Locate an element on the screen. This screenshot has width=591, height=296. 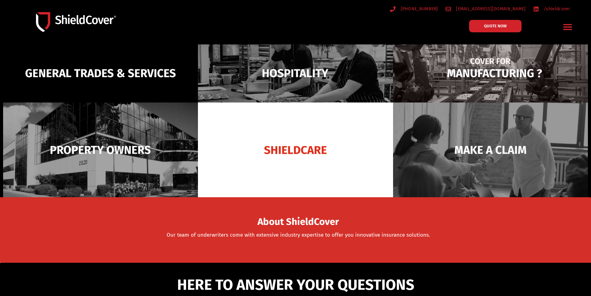
img: Shield-Cover-Underwriting-Australia-logo-full is located at coordinates (76, 22).